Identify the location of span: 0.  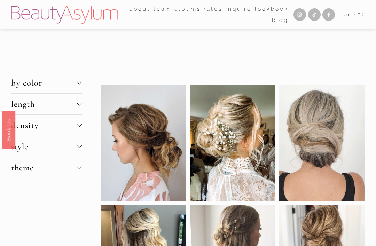
(359, 14).